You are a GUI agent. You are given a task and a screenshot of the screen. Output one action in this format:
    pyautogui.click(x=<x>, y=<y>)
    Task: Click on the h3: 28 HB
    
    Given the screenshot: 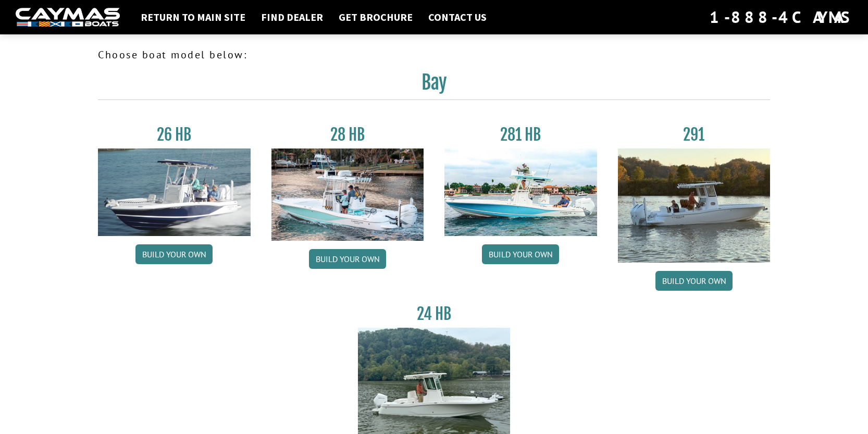 What is the action you would take?
    pyautogui.click(x=347, y=134)
    